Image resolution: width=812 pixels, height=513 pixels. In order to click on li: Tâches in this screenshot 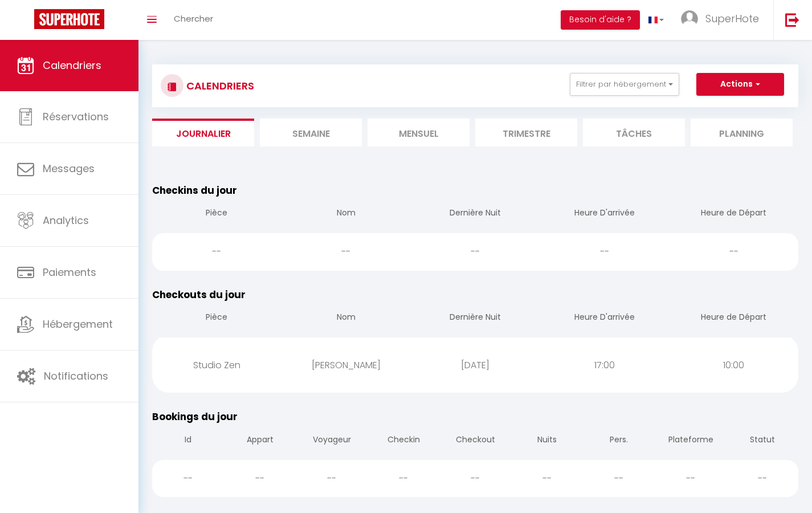, I will do `click(634, 133)`.